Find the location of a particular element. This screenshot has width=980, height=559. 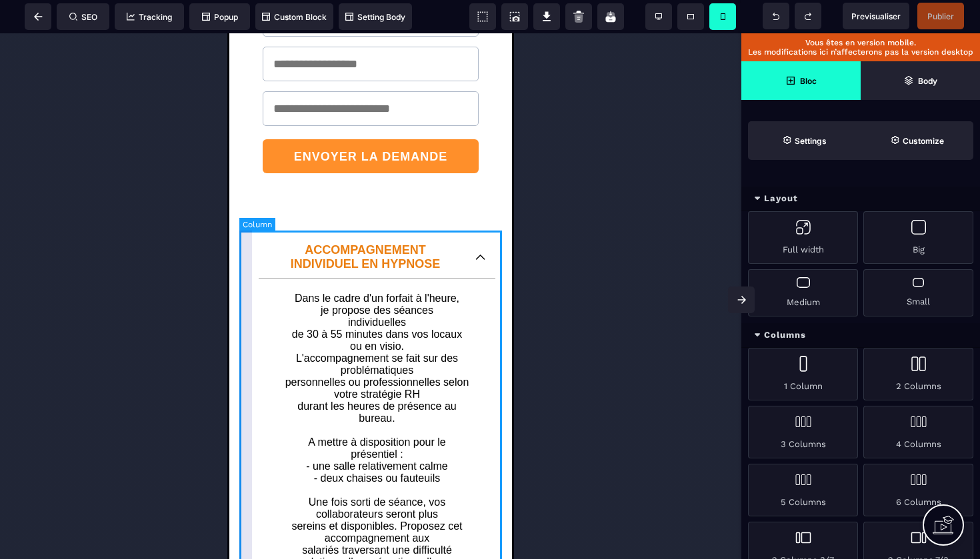

span: Custom Block is located at coordinates (294, 17).